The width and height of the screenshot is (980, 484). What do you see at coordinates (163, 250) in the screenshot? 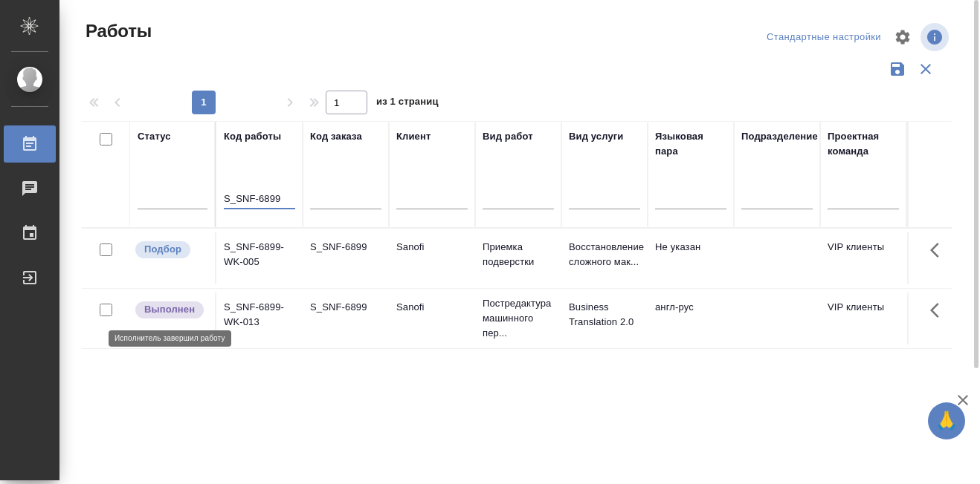
I see `p: Подбор` at bounding box center [163, 250].